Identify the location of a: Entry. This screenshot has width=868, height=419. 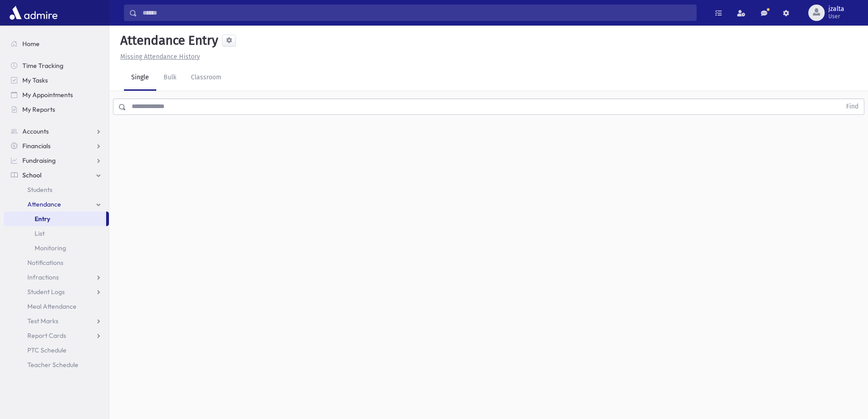
(55, 219).